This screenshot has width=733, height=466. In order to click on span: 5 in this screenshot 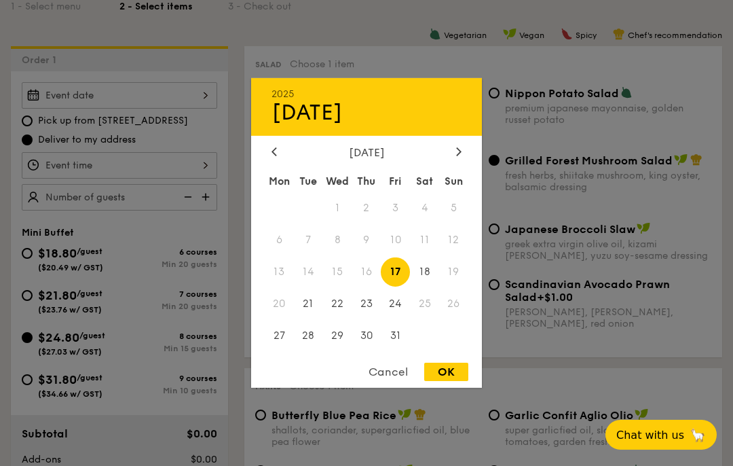, I will do `click(454, 208)`.